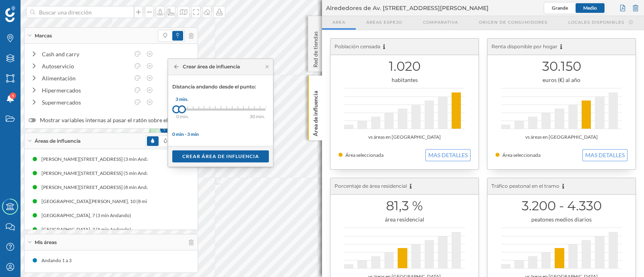 The width and height of the screenshot is (644, 277). Describe the element at coordinates (561, 66) in the screenshot. I see `h1: 30.150` at that location.